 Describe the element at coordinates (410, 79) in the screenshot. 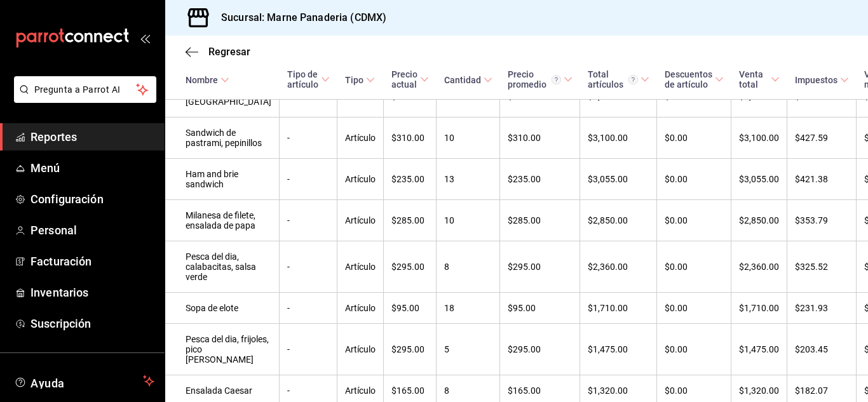

I see `span: Precio actual` at that location.